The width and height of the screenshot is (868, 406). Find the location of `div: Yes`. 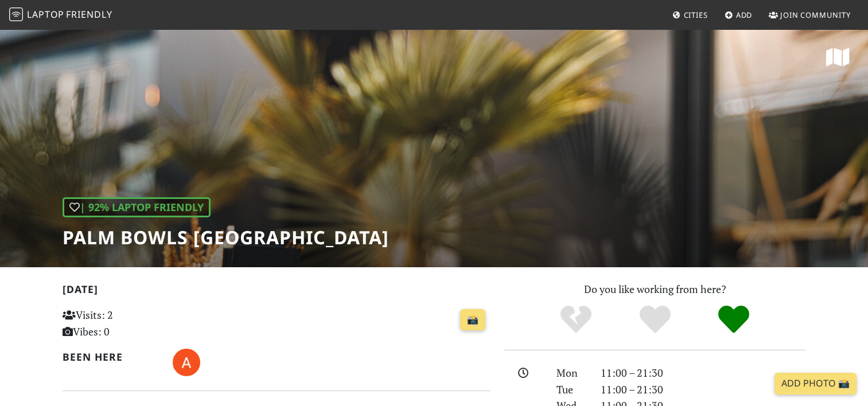

div: Yes is located at coordinates (655, 319).